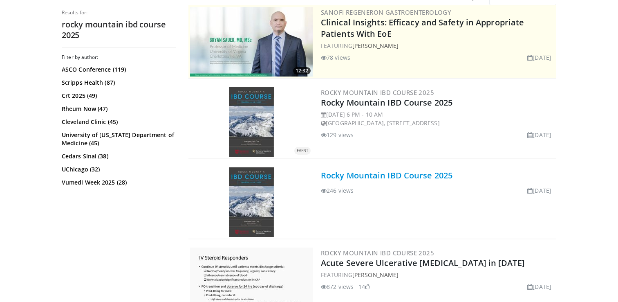  I want to click on a: Clinical Insights: Efficacy and Safety in Appropriate Patients With EoE, so click(422, 28).